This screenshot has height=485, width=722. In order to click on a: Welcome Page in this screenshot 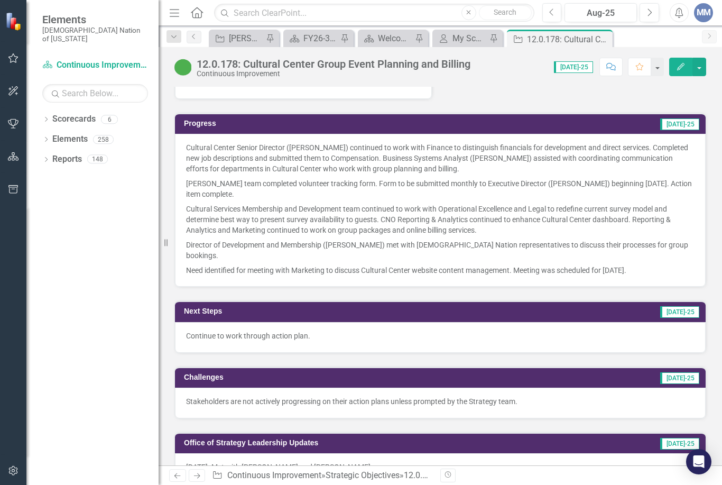, I will do `click(387, 38)`.